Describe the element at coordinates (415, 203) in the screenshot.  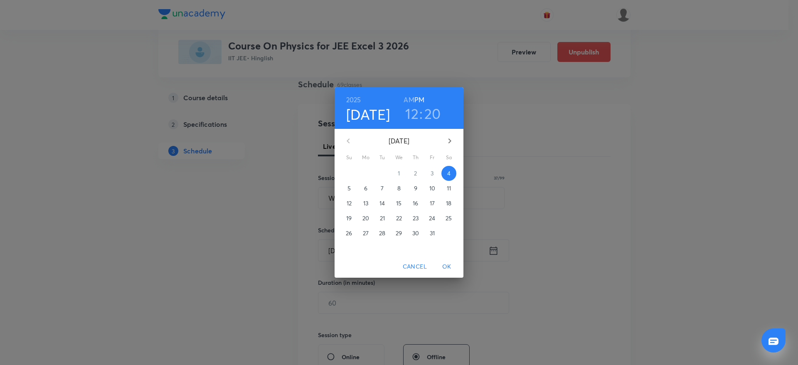
I see `p: 16` at that location.